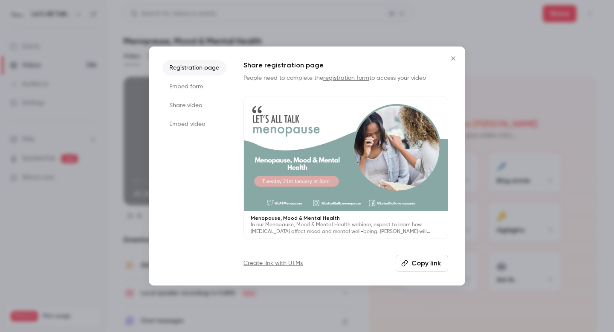  I want to click on li: Share video, so click(194, 105).